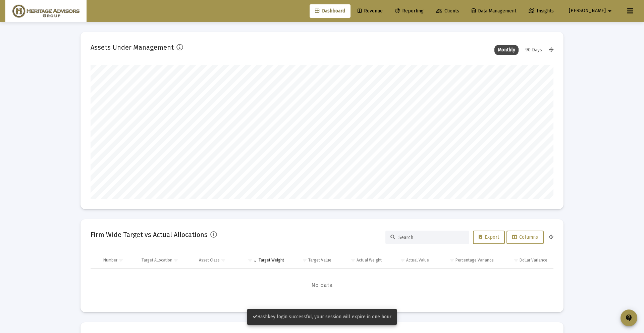  What do you see at coordinates (489, 237) in the screenshot?
I see `span: Export` at bounding box center [489, 237].